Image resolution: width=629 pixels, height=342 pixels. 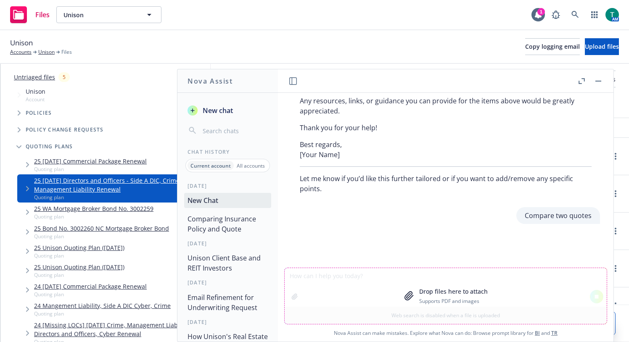 I want to click on input: Search chats, so click(x=234, y=131).